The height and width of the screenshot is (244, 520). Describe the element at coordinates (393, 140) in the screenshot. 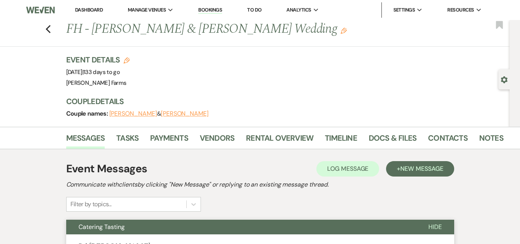

I see `a: Docs & Files` at that location.